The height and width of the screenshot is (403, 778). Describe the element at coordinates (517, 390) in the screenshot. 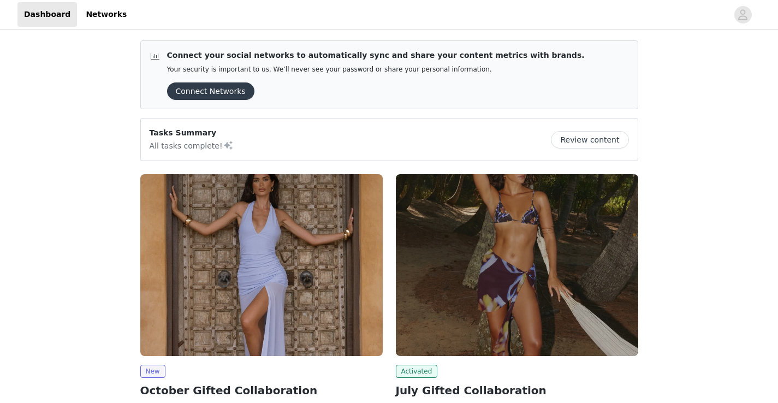

I see `h2: July Gifted Collaboration` at that location.